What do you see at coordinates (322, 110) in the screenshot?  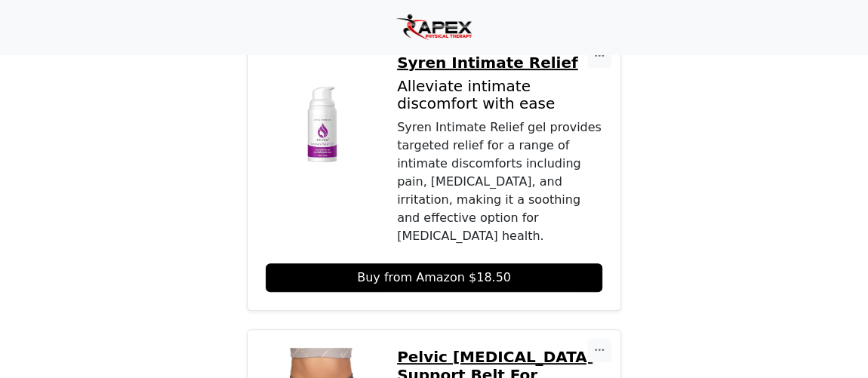 I see `img: Syren Intimate Relief` at bounding box center [322, 110].